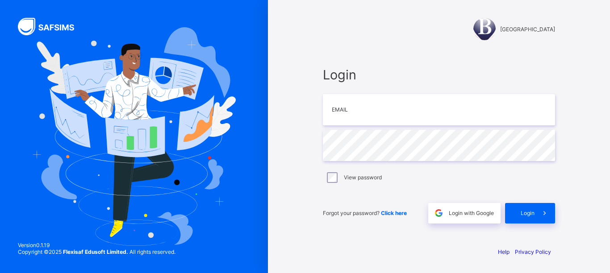  What do you see at coordinates (51, 26) in the screenshot?
I see `img: SAFSIMS Logo` at bounding box center [51, 26].